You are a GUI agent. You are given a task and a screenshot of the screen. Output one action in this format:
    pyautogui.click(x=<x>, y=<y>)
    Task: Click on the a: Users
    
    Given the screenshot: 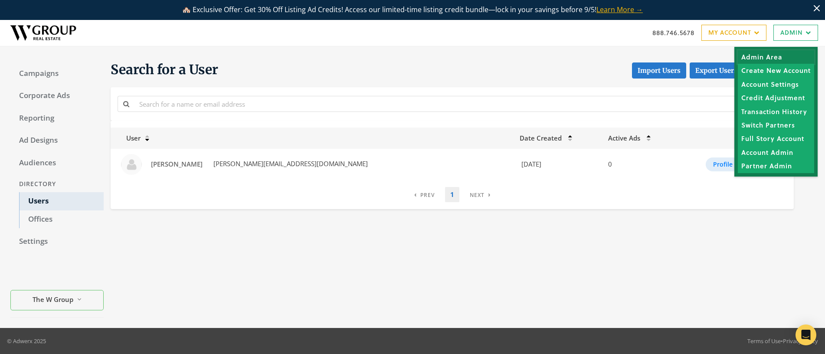 What is the action you would take?
    pyautogui.click(x=61, y=201)
    